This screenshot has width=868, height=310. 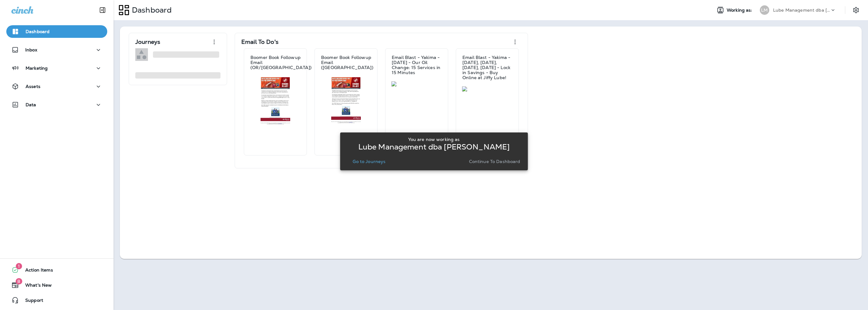 What do you see at coordinates (260, 42) in the screenshot?
I see `p: Email To Do's` at bounding box center [260, 42].